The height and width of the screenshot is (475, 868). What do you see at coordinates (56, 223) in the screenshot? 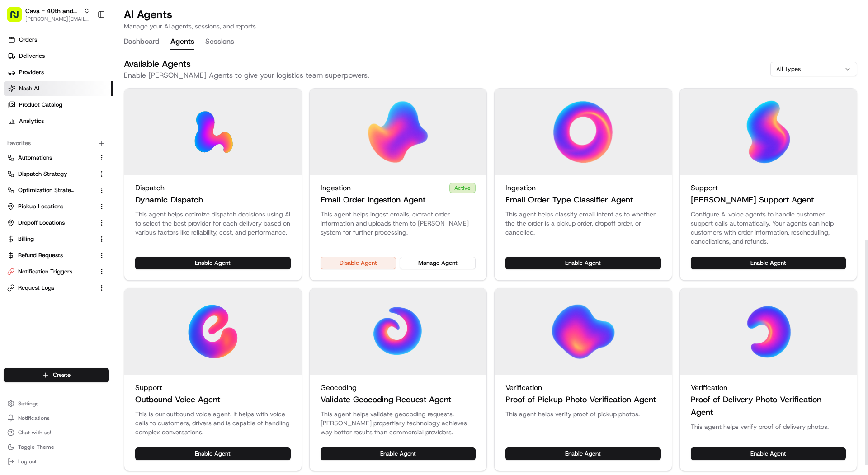
I see `button: Dropoff Locations` at bounding box center [56, 223].